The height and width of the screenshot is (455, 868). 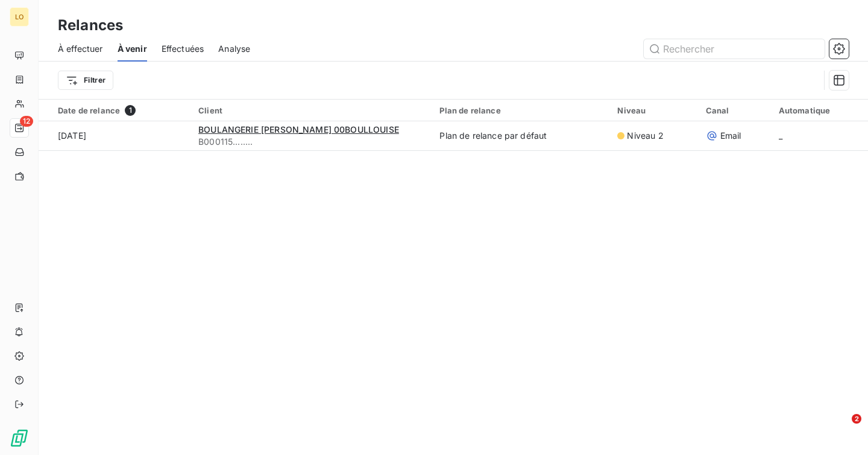 What do you see at coordinates (26, 121) in the screenshot?
I see `span: 12` at bounding box center [26, 121].